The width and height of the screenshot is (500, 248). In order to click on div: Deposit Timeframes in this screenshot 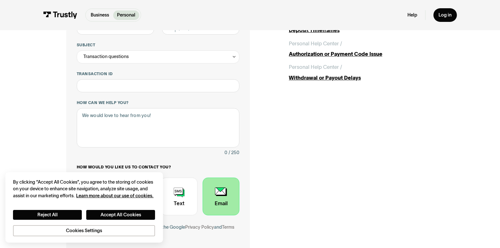, I will do `click(361, 30)`.